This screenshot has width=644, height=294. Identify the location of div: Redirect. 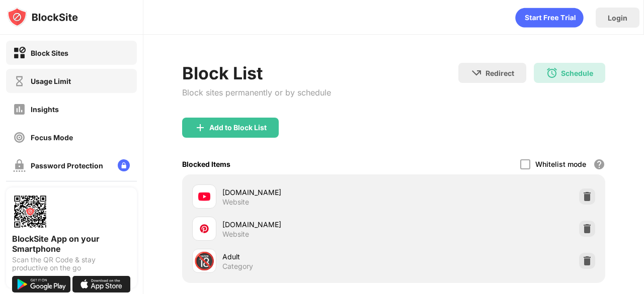
(499, 73).